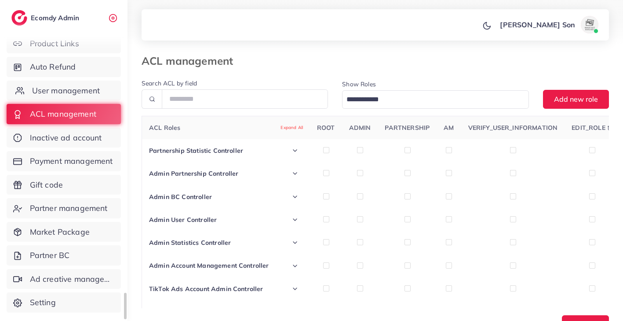 The height and width of the screenshot is (321, 623). Describe the element at coordinates (55, 44) in the screenshot. I see `span: Product Links` at that location.